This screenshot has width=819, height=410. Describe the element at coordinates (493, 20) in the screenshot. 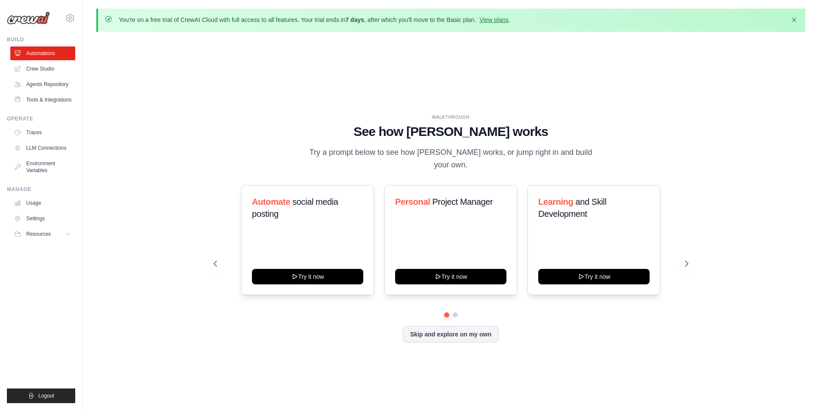

I see `a: View plans` at that location.